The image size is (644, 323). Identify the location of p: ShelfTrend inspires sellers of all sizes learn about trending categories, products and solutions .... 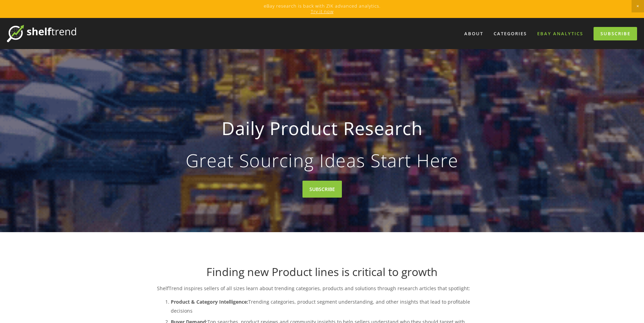
(322, 288).